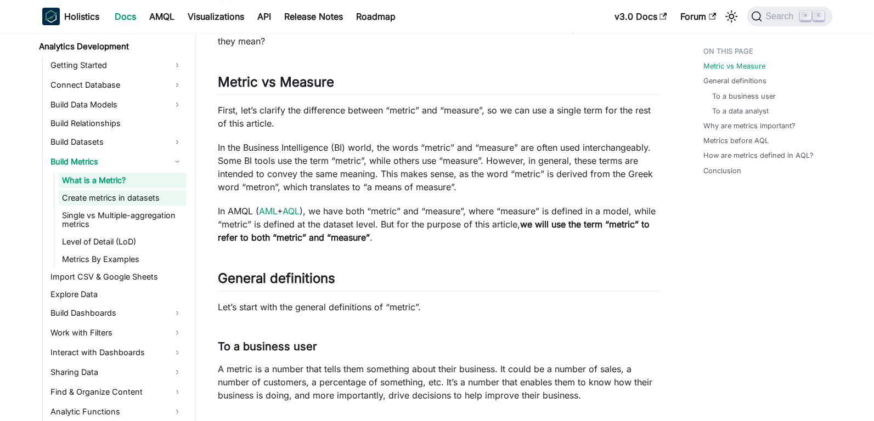  What do you see at coordinates (268, 211) in the screenshot?
I see `a: AML` at bounding box center [268, 211].